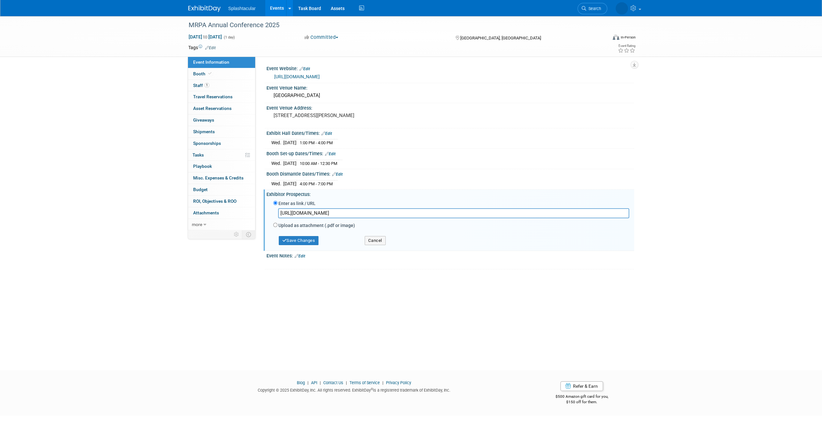 This screenshot has width=822, height=422. I want to click on div: Event Notes:, so click(450, 255).